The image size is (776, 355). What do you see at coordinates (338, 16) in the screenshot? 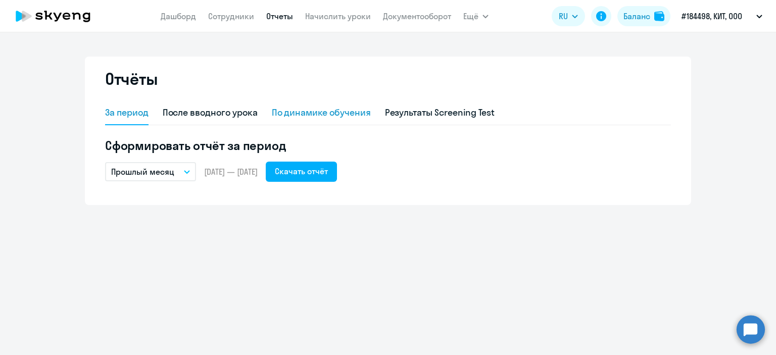
I see `a: Начислить уроки` at bounding box center [338, 16].